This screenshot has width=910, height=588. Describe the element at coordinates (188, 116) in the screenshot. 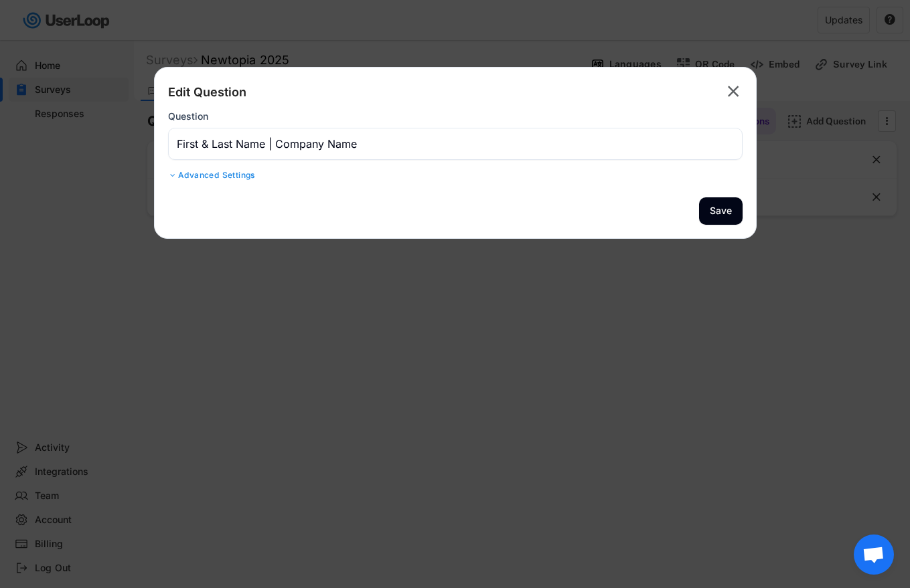

I see `div: Question` at that location.